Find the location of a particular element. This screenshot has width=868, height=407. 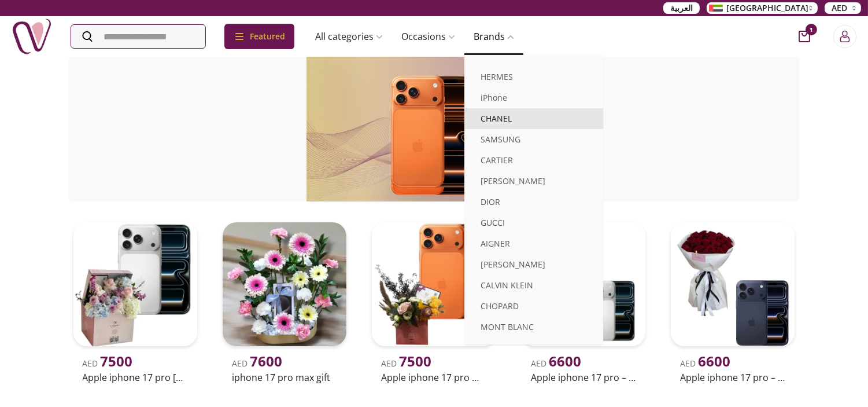

img: Nigwa-uae-gifts is located at coordinates (32, 37).